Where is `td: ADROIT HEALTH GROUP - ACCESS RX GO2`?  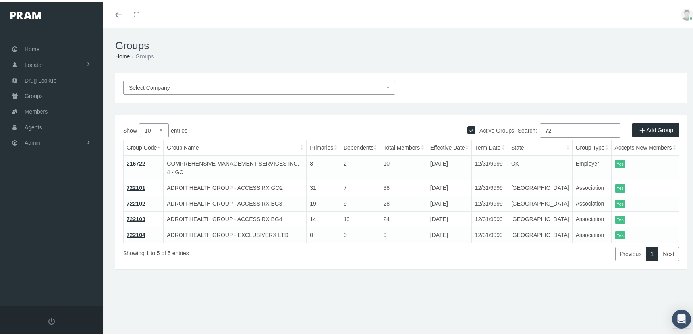
td: ADROIT HEALTH GROUP - ACCESS RX GO2 is located at coordinates (235, 187).